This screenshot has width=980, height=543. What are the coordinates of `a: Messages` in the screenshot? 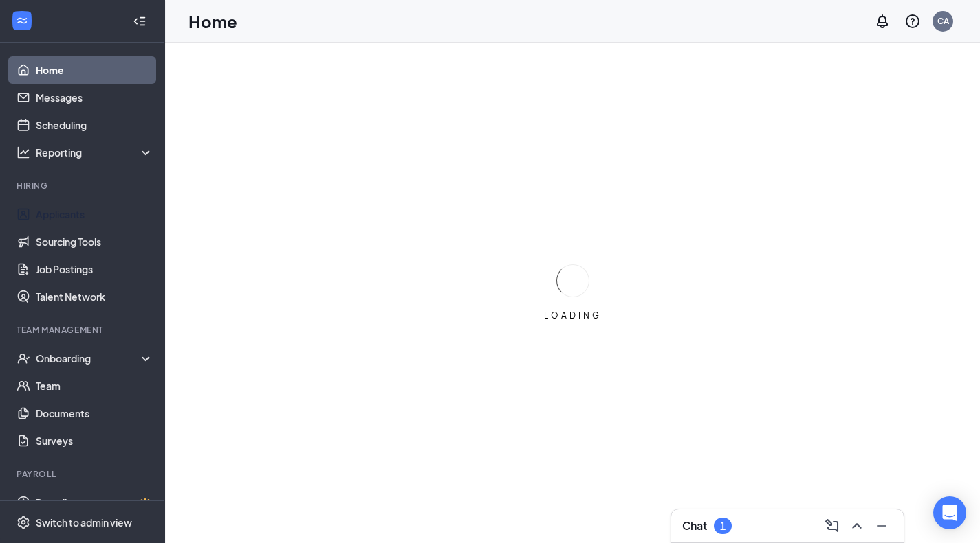 It's located at (94, 98).